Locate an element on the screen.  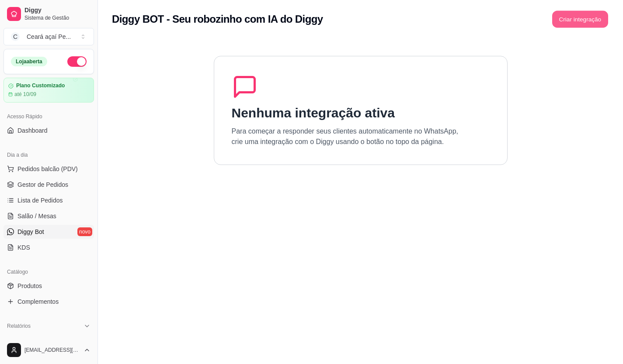
a: Plano Customizadoaté 10/09 is located at coordinates (49, 90).